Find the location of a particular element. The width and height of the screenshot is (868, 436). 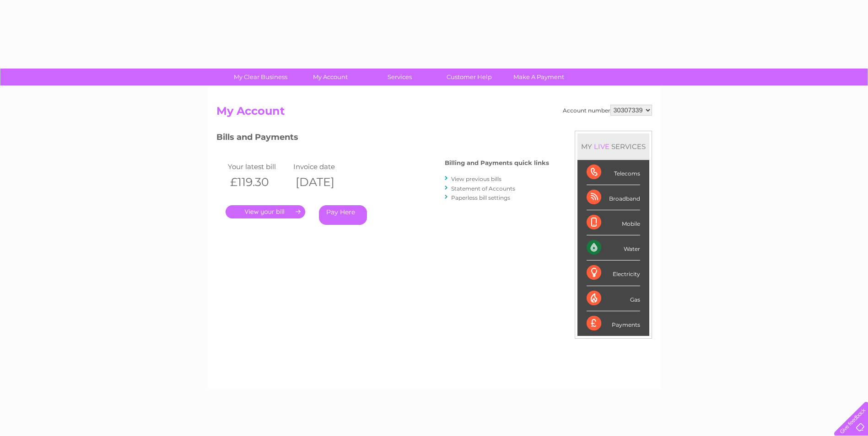

a: Services is located at coordinates (399, 77).